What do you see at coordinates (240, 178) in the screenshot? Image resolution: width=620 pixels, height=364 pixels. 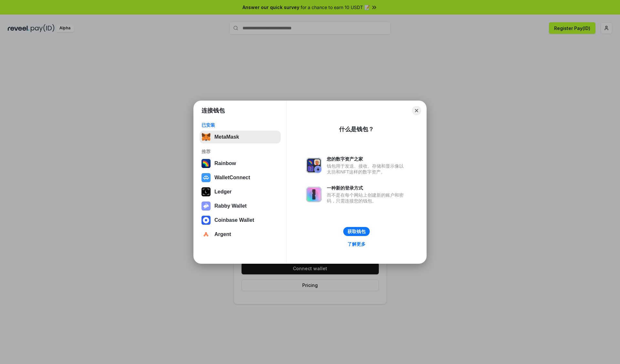 I see `button: WalletConnect` at bounding box center [240, 178].